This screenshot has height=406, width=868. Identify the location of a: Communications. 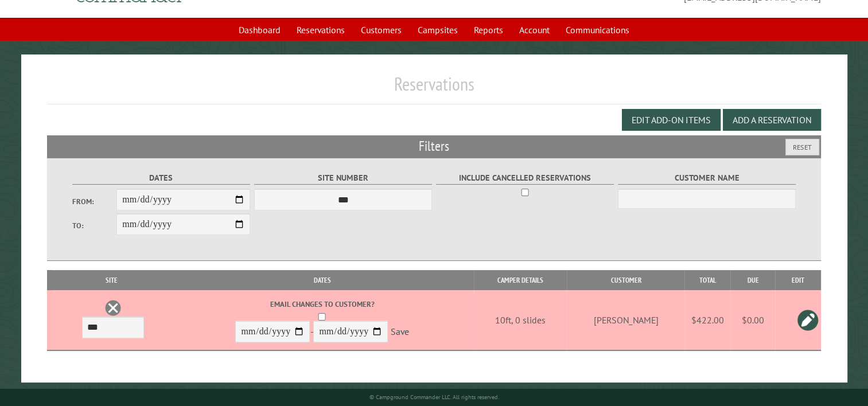
(598, 30).